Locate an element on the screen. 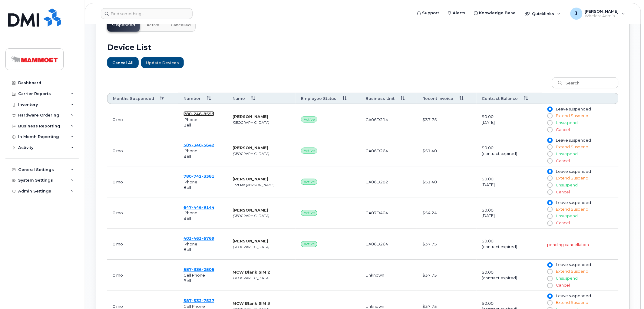 The image size is (644, 309). a: Alerts is located at coordinates (456, 13).